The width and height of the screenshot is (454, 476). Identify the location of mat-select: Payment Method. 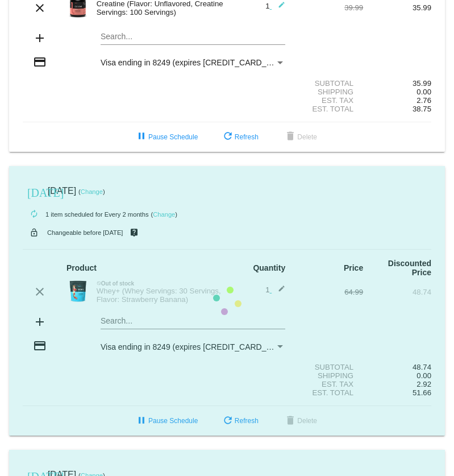
(193, 62).